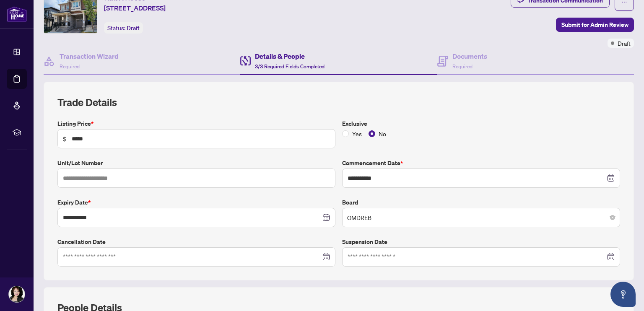 This screenshot has height=311, width=644. Describe the element at coordinates (290, 56) in the screenshot. I see `h4: Details & People` at that location.